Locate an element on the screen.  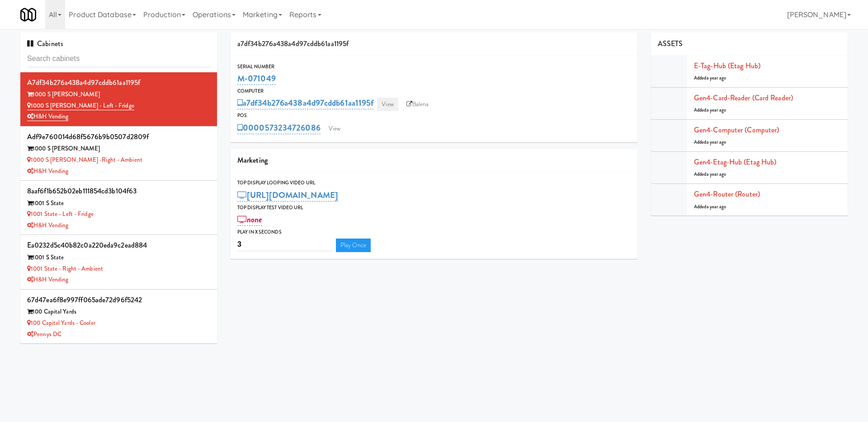
a: Gen4-etag-hub (Etag Hub) is located at coordinates (736, 162).